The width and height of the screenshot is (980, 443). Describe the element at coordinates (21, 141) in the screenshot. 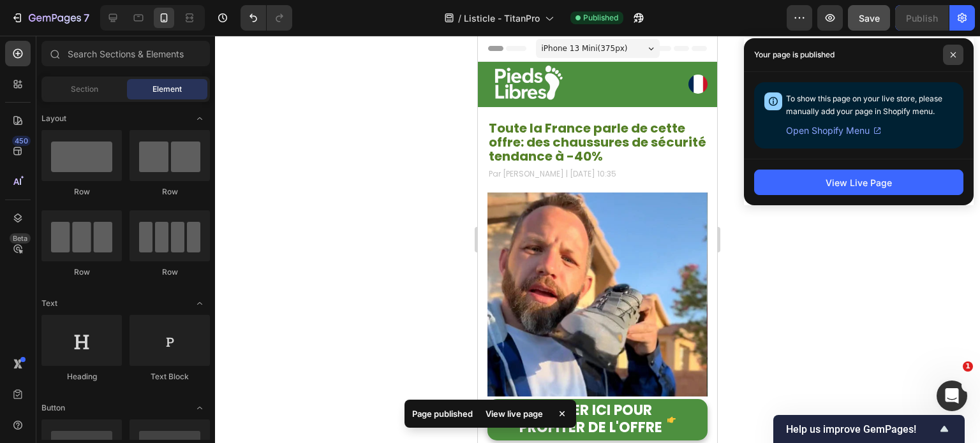

I see `div: 450` at that location.